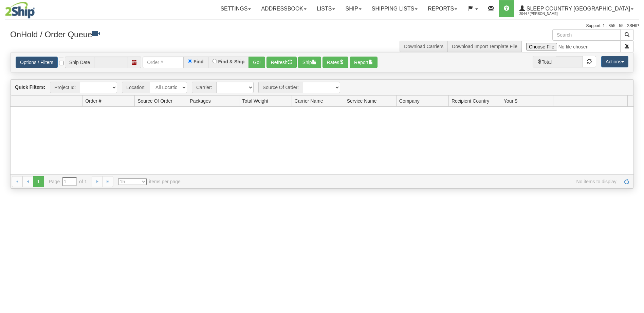 Image resolution: width=644 pixels, height=313 pixels. Describe the element at coordinates (615, 62) in the screenshot. I see `button: Actions` at that location.